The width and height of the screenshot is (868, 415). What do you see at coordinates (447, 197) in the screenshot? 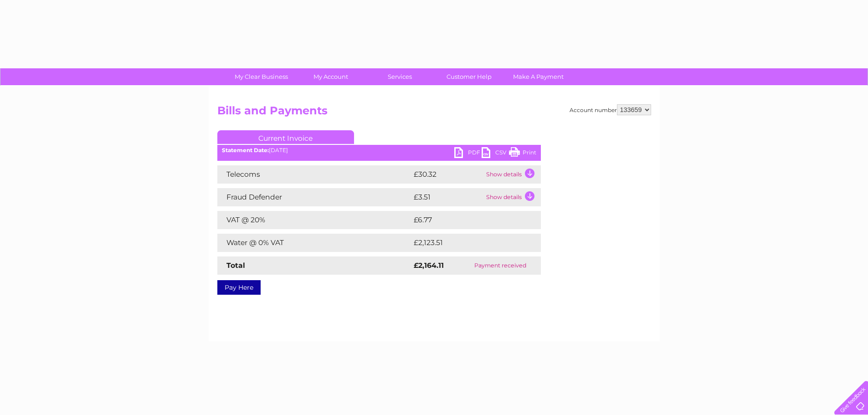
I see `td: £3.51` at bounding box center [447, 197].